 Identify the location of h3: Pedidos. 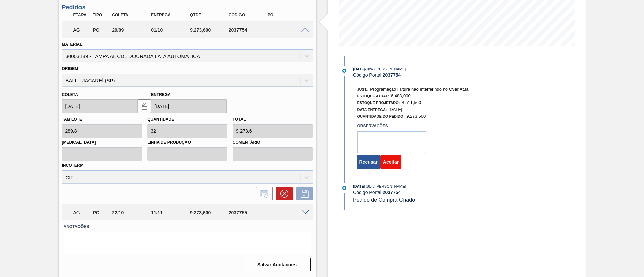
(187, 7).